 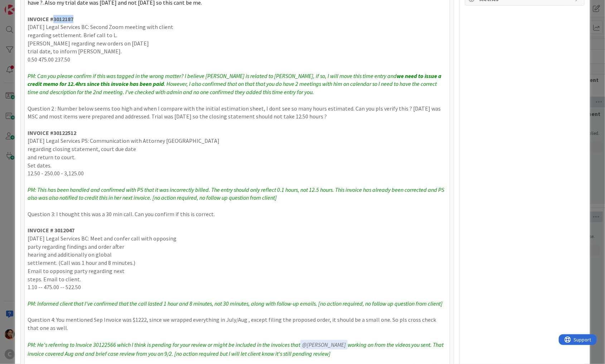 What do you see at coordinates (237, 173) in the screenshot?
I see `p: 12.50 - 250.00 - 3,125.00` at bounding box center [237, 173].